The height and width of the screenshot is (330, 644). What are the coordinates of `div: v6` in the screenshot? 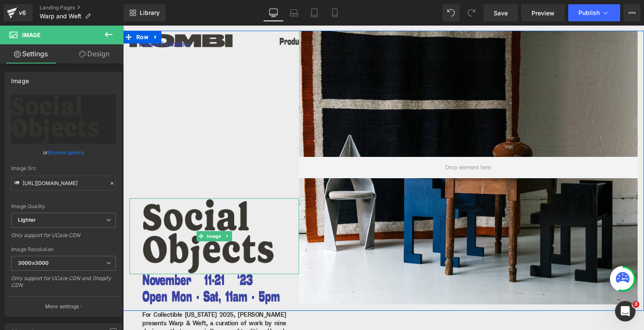 It's located at (22, 13).